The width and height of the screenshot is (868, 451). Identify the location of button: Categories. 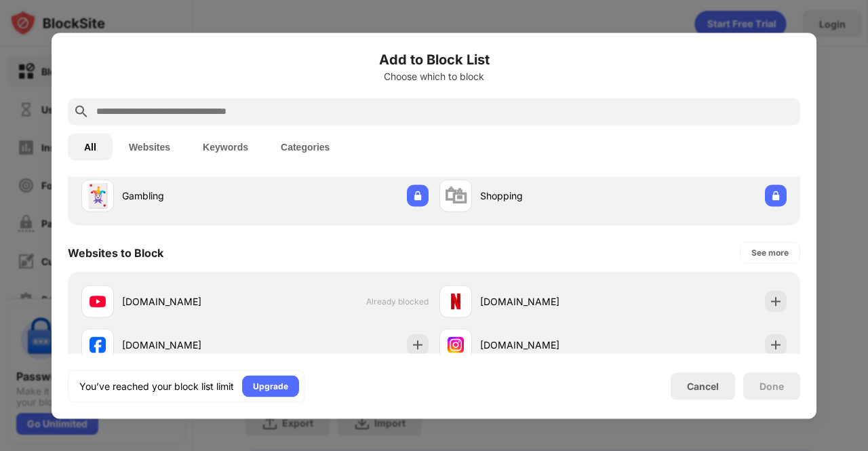
(305, 147).